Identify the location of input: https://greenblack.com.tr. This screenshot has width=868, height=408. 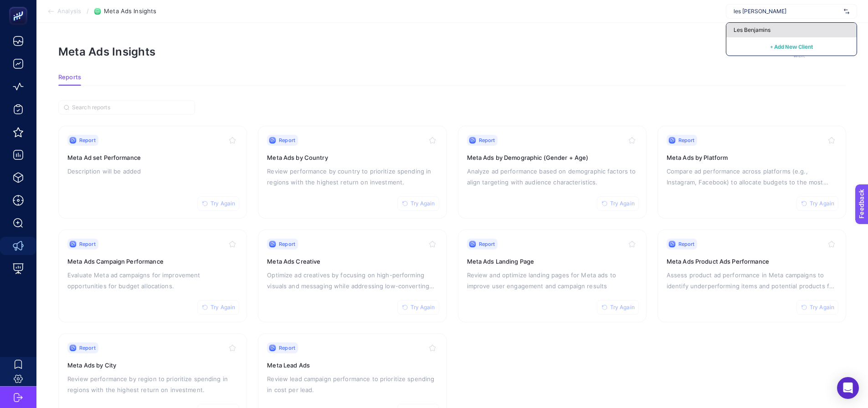
(787, 12).